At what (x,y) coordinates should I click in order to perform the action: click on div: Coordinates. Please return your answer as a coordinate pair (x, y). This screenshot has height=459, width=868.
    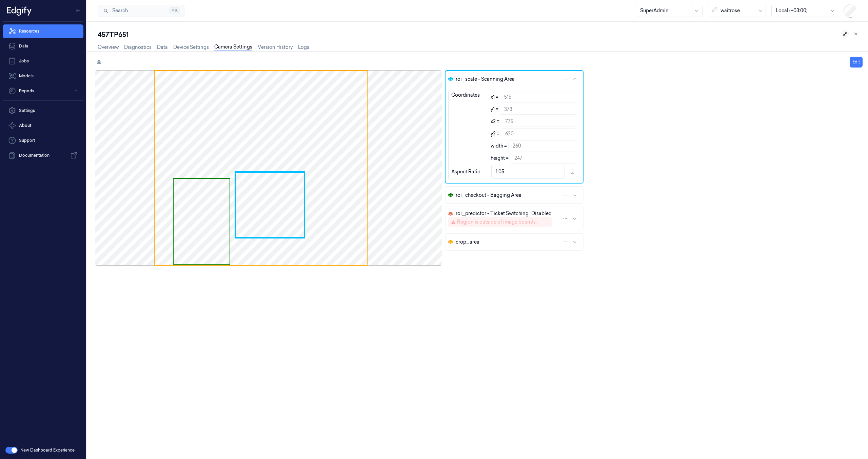
    Looking at the image, I should click on (466, 128).